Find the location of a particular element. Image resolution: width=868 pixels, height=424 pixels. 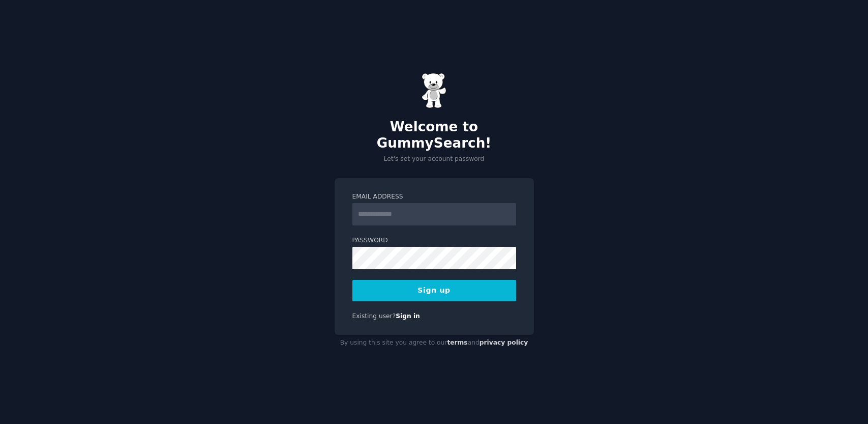

label: Email Address is located at coordinates (434, 197).